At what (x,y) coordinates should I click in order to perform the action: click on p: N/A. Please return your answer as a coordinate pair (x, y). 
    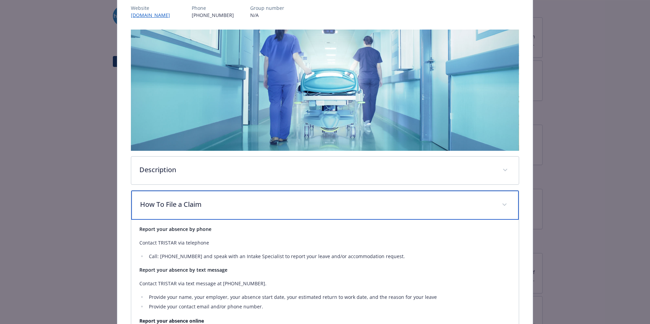
    Looking at the image, I should click on (267, 15).